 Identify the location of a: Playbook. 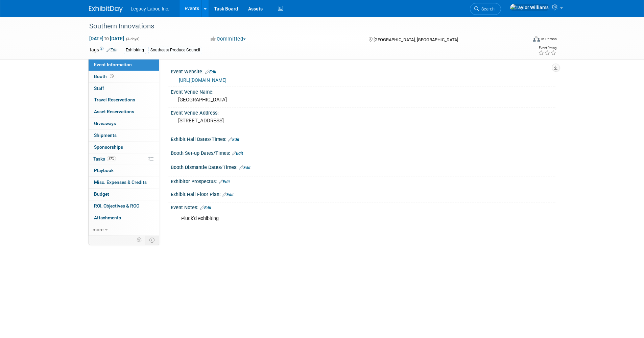
(124, 171).